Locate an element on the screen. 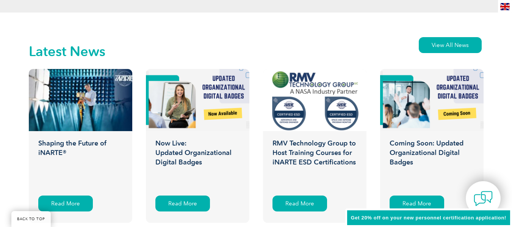 Image resolution: width=512 pixels, height=227 pixels. a: Now Live:Updated Organizational Digital Badges Read More is located at coordinates (198, 146).